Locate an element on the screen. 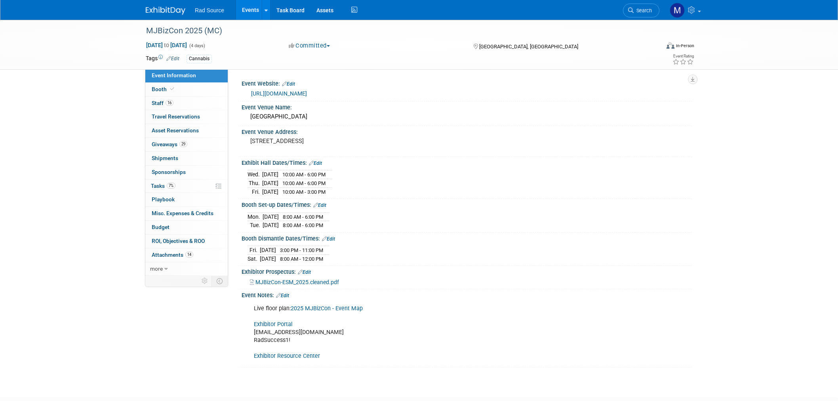 This screenshot has width=838, height=401. div: Event Rating is located at coordinates (683, 56).